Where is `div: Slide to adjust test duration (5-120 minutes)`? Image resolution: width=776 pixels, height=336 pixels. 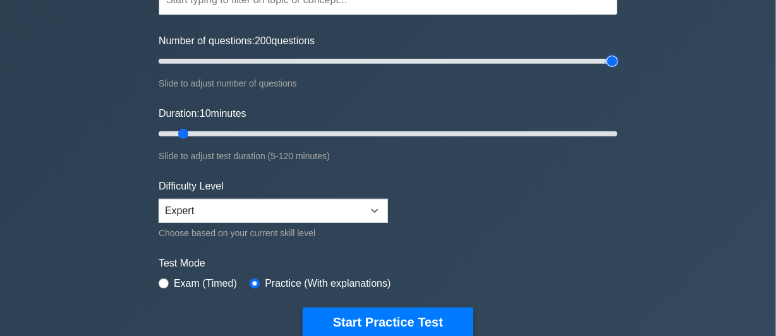
div: Slide to adjust test duration (5-120 minutes) is located at coordinates (388, 156).